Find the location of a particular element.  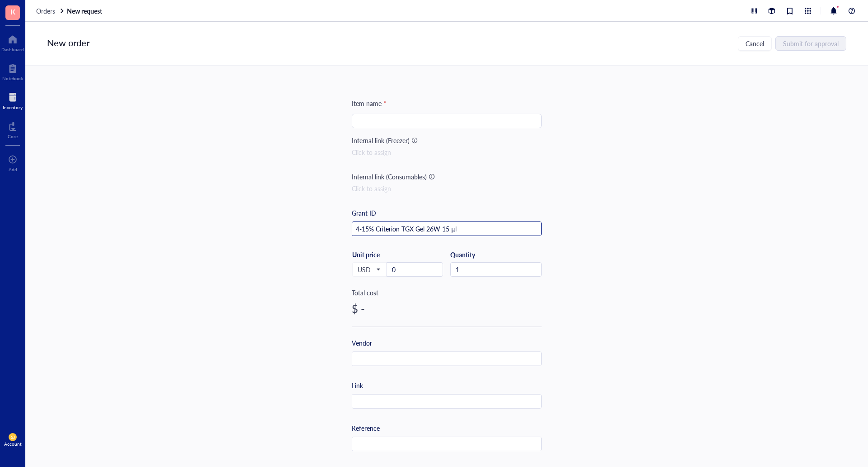

div: Core is located at coordinates (12, 136).